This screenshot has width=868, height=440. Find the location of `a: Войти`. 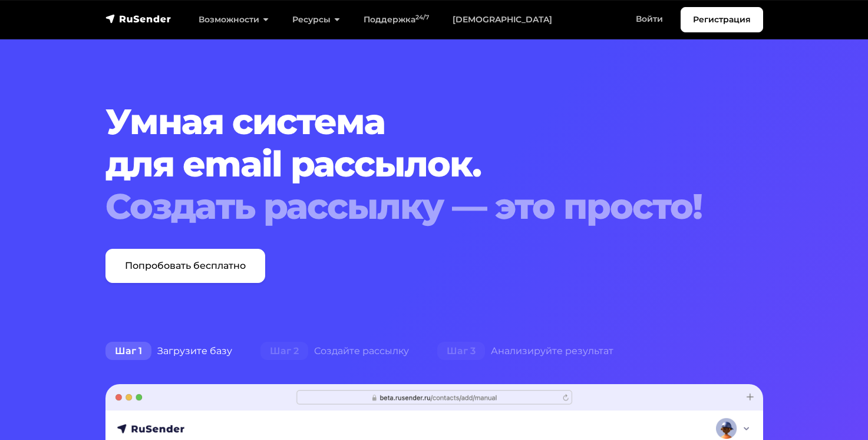

a: Войти is located at coordinates (649, 18).